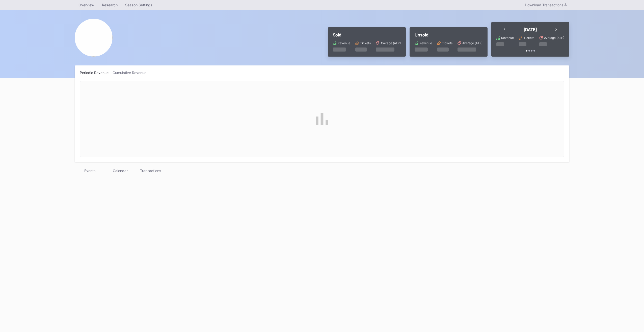 Image resolution: width=644 pixels, height=332 pixels. I want to click on div: Download Transactions, so click(546, 5).